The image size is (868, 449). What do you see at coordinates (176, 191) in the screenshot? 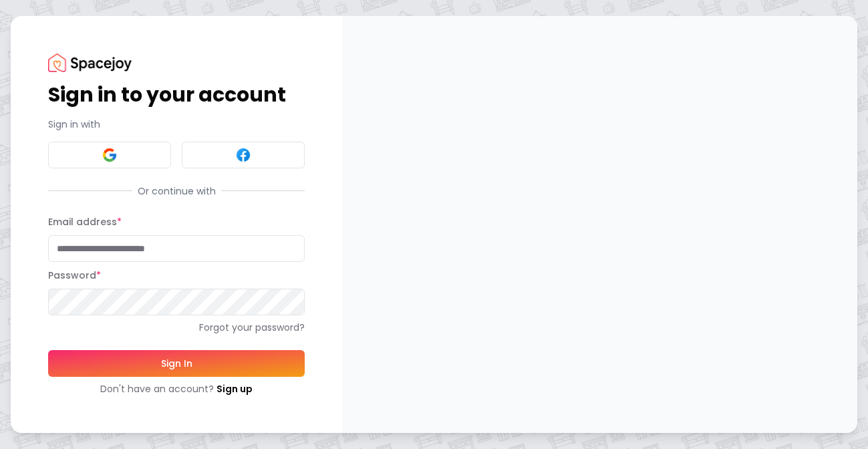
I see `span: Or continue with` at bounding box center [176, 191].